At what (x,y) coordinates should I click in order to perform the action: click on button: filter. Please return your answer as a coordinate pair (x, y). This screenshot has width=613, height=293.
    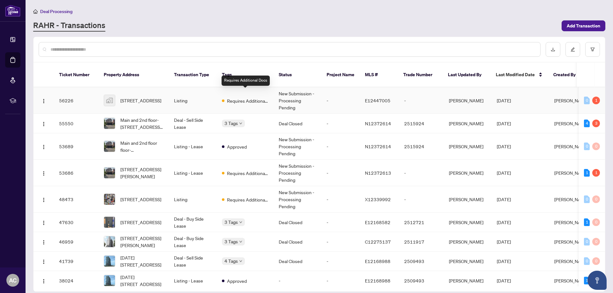
    Looking at the image, I should click on (592, 49).